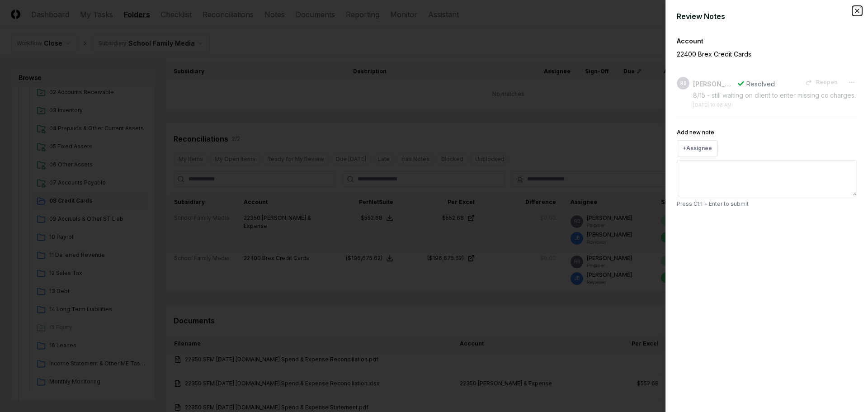 This screenshot has width=868, height=412. I want to click on div: 8/15 - still waiting on client to enter missing cc charges., so click(775, 95).